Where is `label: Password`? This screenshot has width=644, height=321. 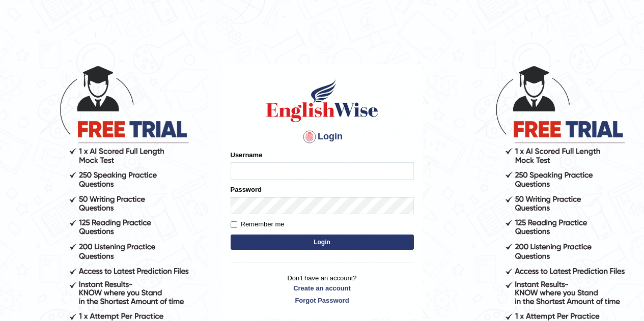
label: Password is located at coordinates (246, 190).